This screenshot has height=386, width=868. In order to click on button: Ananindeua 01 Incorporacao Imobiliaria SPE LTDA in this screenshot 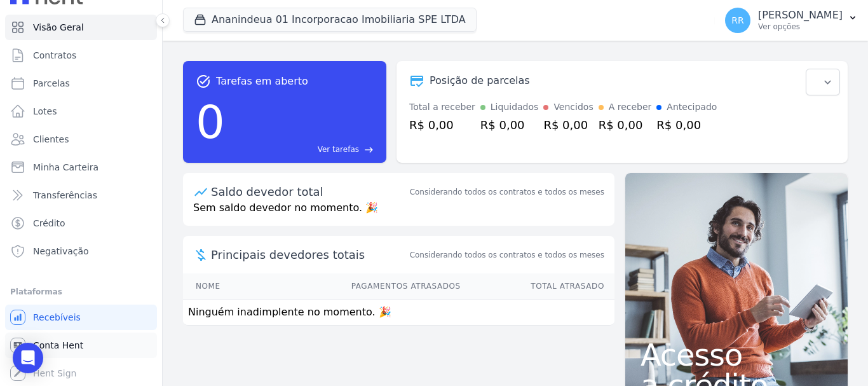, I will do `click(330, 20)`.